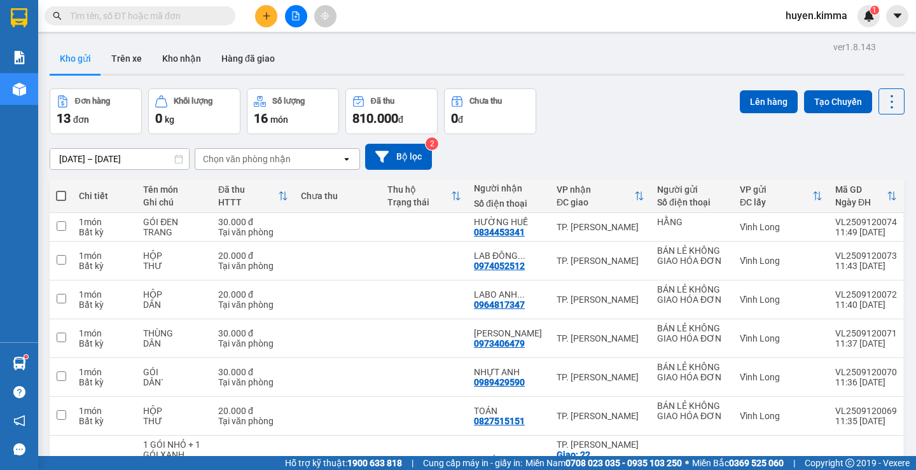 The width and height of the screenshot is (916, 470). Describe the element at coordinates (174, 372) in the screenshot. I see `div: GÓI` at that location.